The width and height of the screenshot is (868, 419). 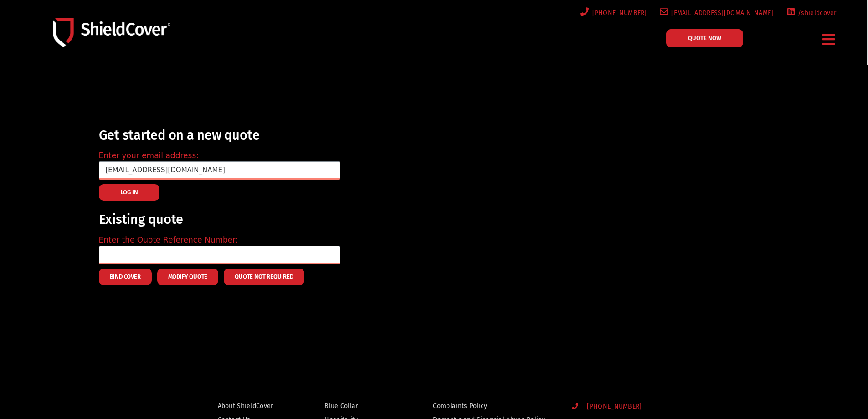 What do you see at coordinates (264, 277) in the screenshot?
I see `span: Quote Not Required` at bounding box center [264, 277].